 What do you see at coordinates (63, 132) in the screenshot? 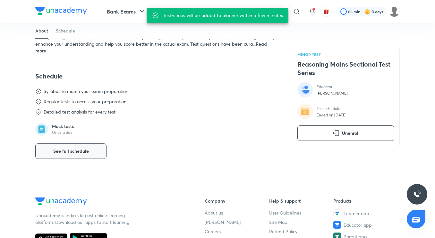
I see `p: Once a day` at bounding box center [63, 132].